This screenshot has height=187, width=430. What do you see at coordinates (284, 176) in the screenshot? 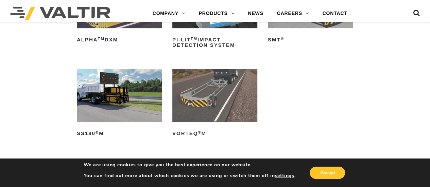
I see `button: settings` at bounding box center [284, 176].